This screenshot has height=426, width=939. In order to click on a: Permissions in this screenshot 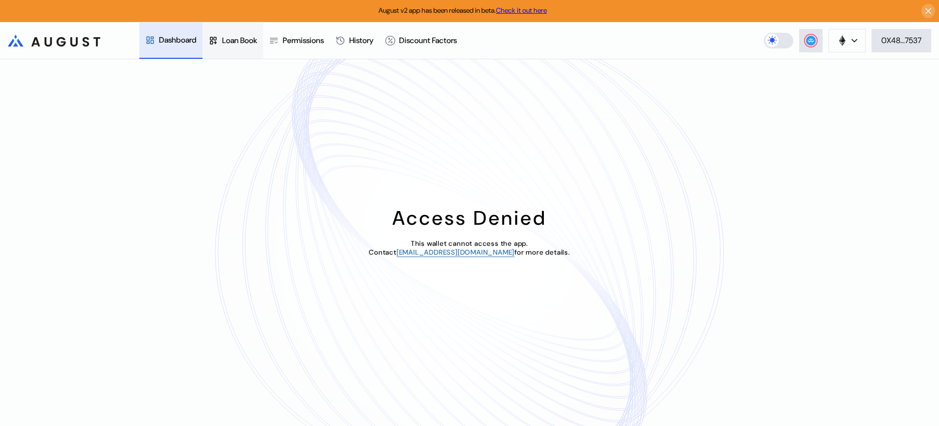, I will do `click(297, 41)`.